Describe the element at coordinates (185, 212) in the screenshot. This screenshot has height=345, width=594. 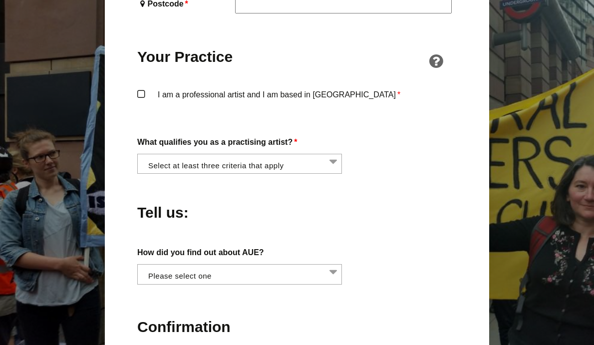
I see `h2: Tell us:` at that location.